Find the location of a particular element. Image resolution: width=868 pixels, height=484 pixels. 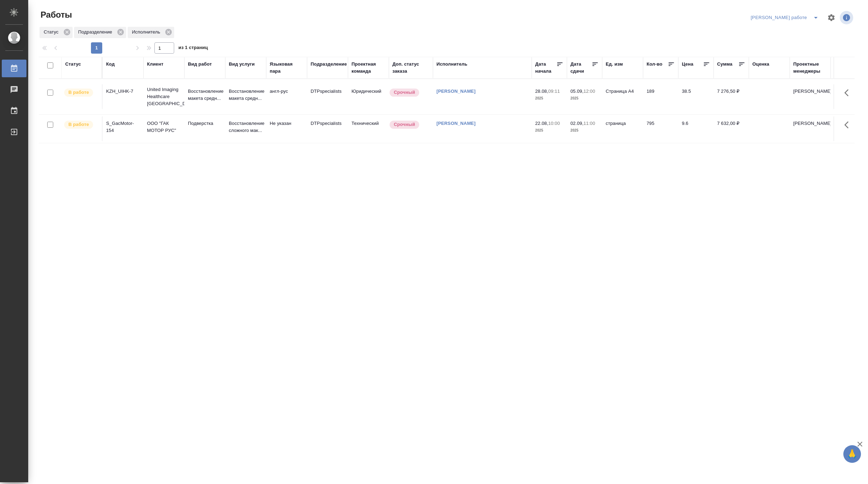

p: Подразделение is located at coordinates (97, 32).